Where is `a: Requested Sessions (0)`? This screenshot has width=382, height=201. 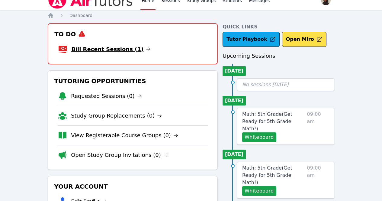 a: Requested Sessions (0) is located at coordinates (106, 96).